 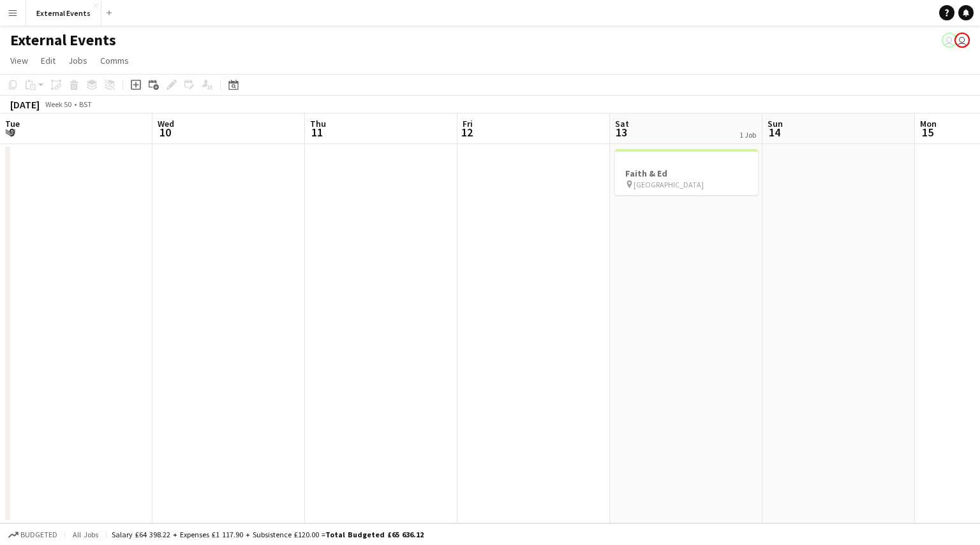 What do you see at coordinates (774, 132) in the screenshot?
I see `span: 14` at bounding box center [774, 132].